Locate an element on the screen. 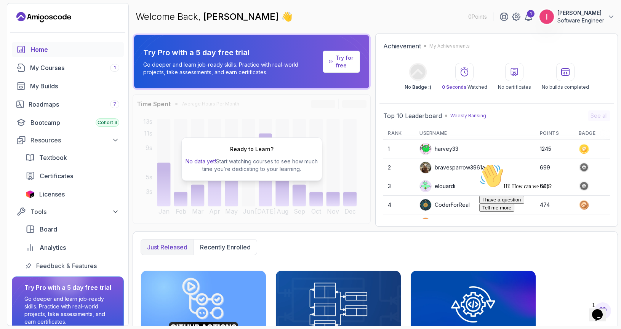 The width and height of the screenshot is (621, 329). span: Licenses is located at coordinates (52, 194).